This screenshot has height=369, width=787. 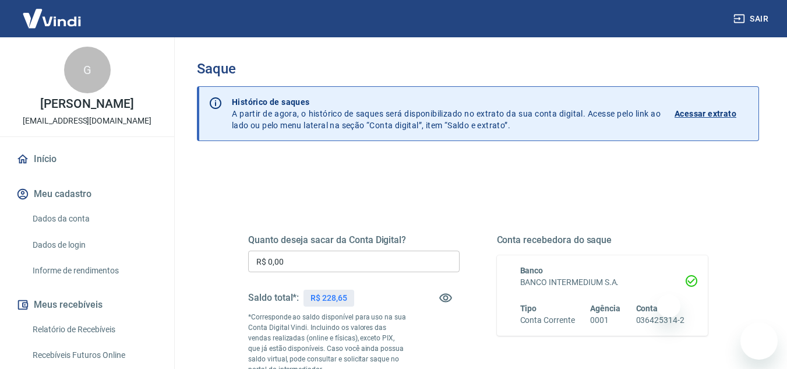 I want to click on span: Conta, so click(x=647, y=308).